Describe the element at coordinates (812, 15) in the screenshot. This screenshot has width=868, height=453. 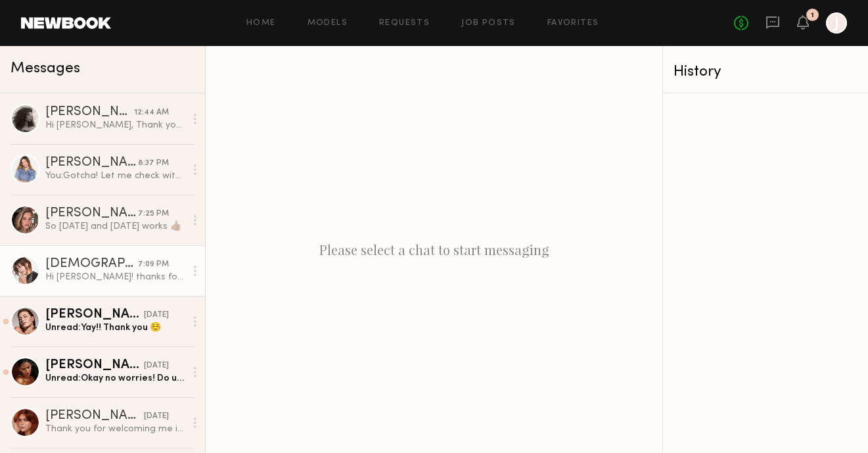
I see `div: 1` at that location.